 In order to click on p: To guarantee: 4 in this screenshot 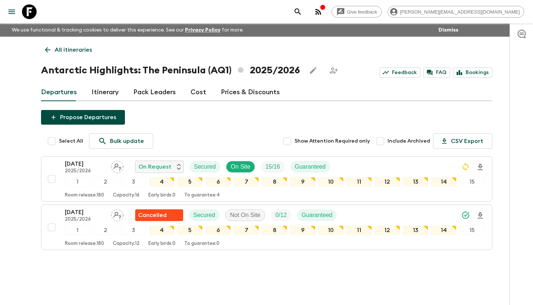, I will do `click(202, 195)`.